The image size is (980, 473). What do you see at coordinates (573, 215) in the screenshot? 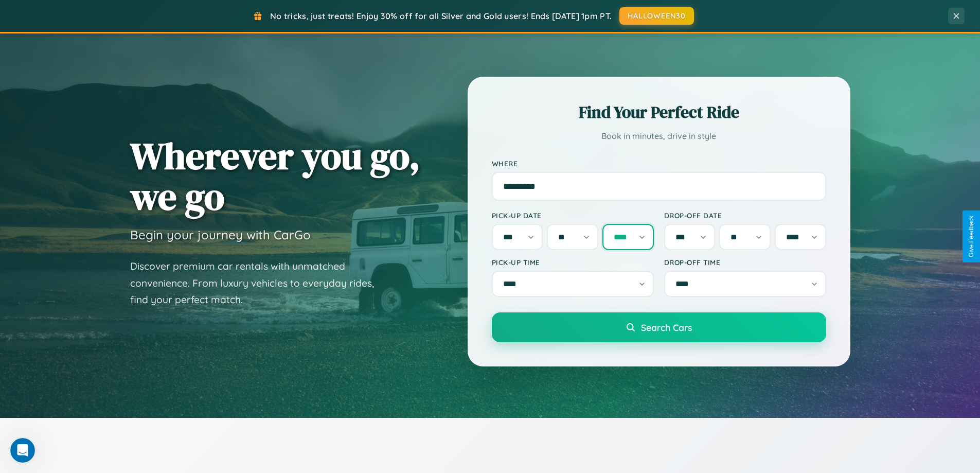
I see `label: Pick-up Date` at bounding box center [573, 215].